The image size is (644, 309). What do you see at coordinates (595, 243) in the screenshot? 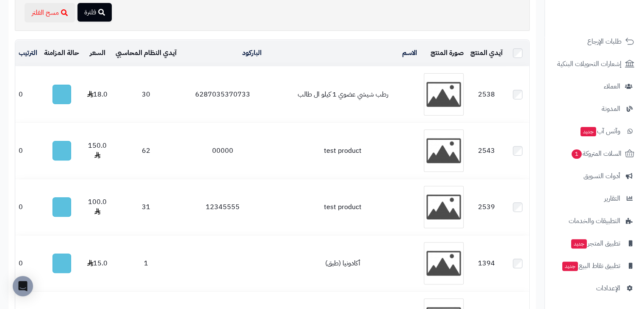
I see `a: تطبيق المتجرجديد` at bounding box center [595, 243].